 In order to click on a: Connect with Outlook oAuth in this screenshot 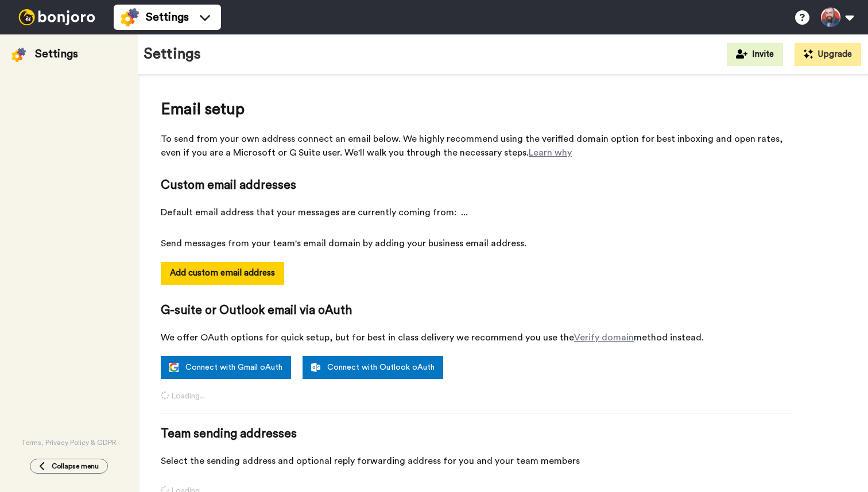, I will do `click(372, 367)`.